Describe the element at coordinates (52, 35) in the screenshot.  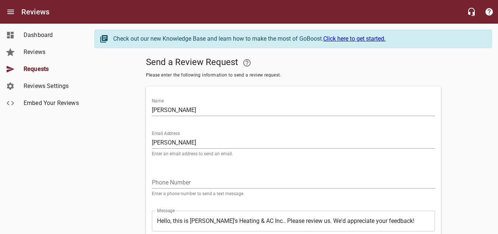
I see `span: Dashboard` at that location.